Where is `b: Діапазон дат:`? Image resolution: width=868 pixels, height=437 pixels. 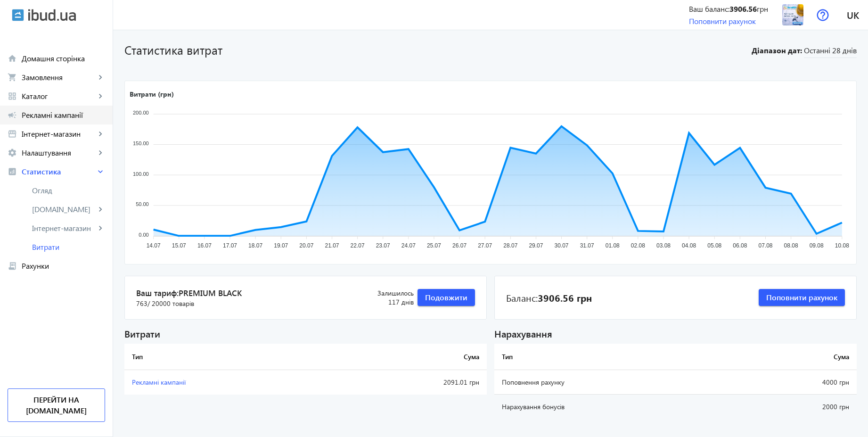 b: Діапазон дат: is located at coordinates (776, 50).